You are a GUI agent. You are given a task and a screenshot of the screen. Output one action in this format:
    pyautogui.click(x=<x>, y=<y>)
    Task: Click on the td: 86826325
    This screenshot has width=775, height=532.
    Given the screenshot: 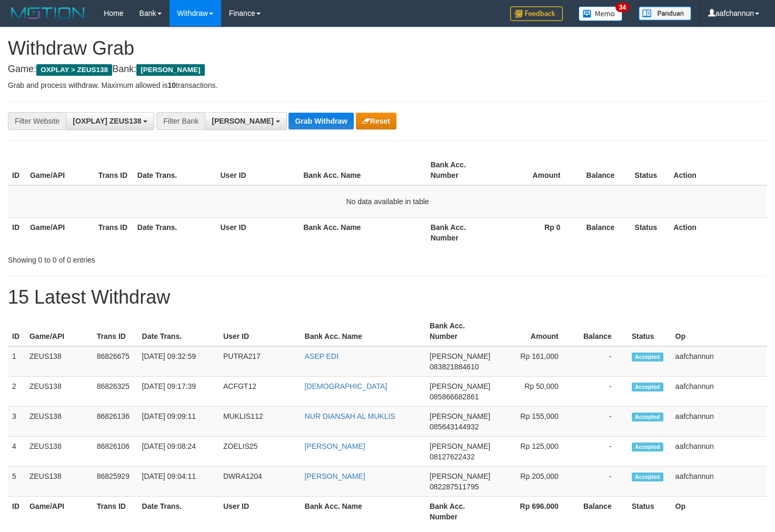 What is the action you would take?
    pyautogui.click(x=115, y=392)
    